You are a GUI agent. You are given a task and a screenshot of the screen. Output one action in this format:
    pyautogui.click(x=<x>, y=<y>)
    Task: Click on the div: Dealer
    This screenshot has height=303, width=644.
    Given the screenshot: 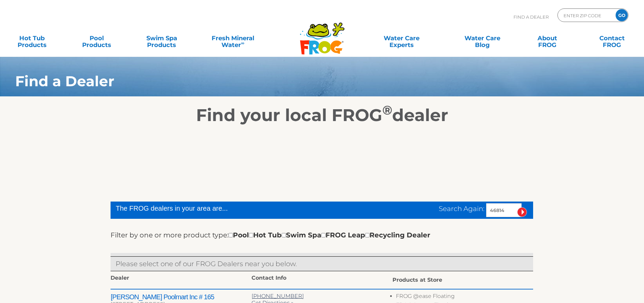 What is the action you would take?
    pyautogui.click(x=181, y=279)
    